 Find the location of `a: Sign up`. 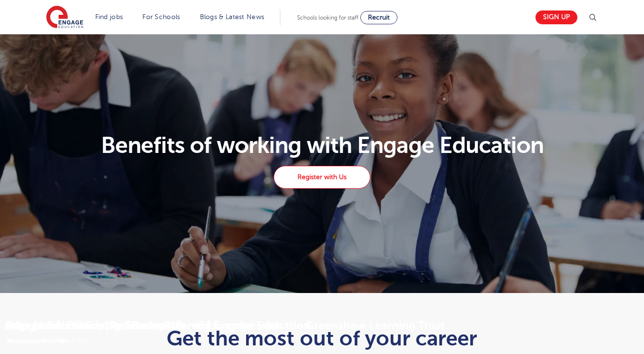

a: Sign up is located at coordinates (556, 17).